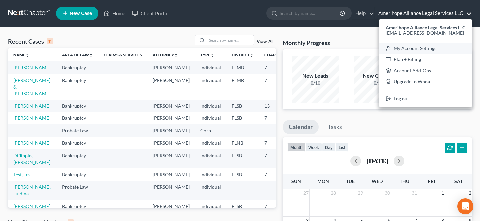  I want to click on td: Corp, so click(211, 131).